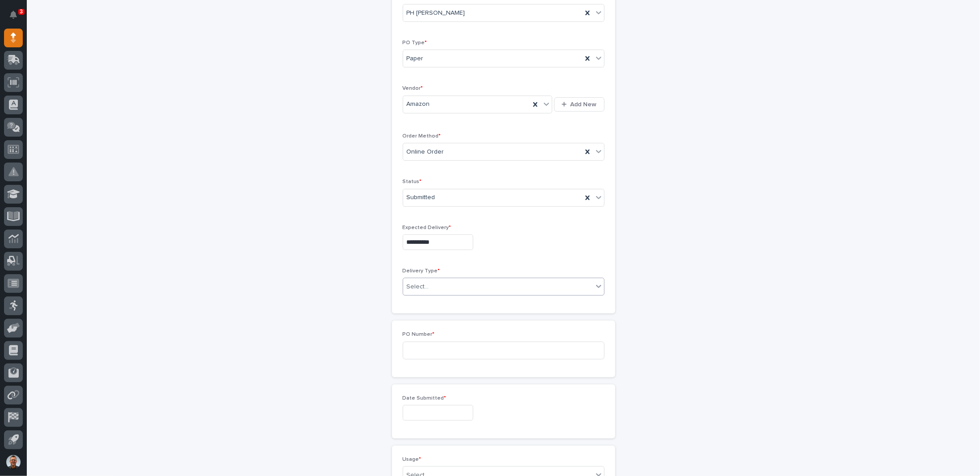 The image size is (980, 476). Describe the element at coordinates (21, 12) in the screenshot. I see `p: 3` at that location.